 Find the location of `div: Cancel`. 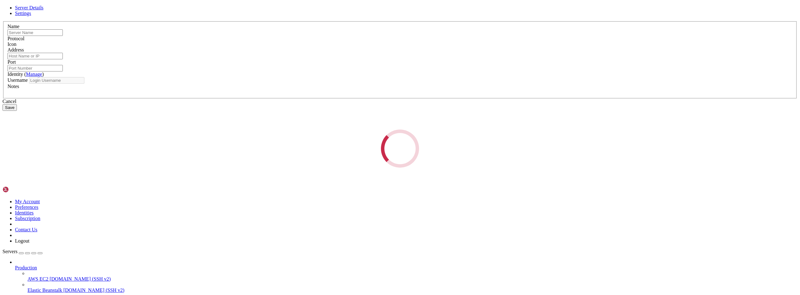

div: Cancel is located at coordinates (400, 102).